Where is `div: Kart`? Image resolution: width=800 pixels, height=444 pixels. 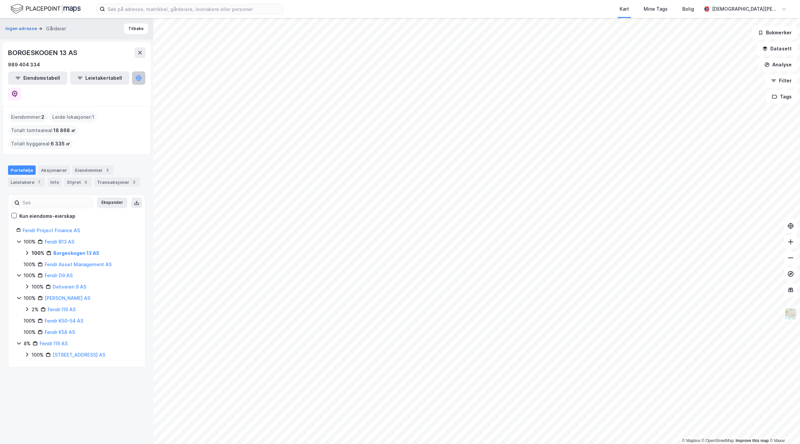
div: Kart is located at coordinates (624, 9).